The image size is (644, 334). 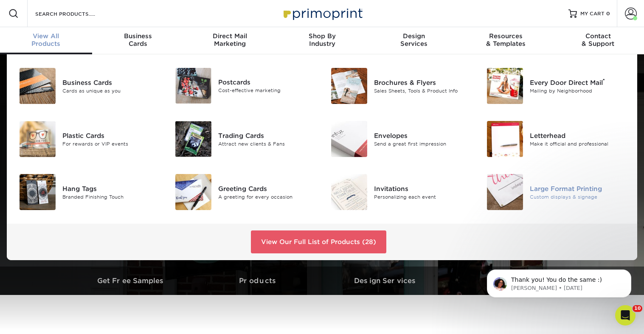 What do you see at coordinates (267, 82) in the screenshot?
I see `div: Postcards` at bounding box center [267, 82].